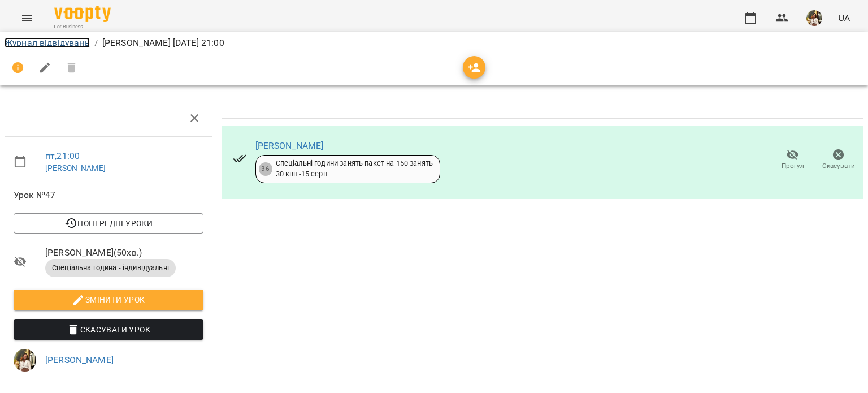 Image resolution: width=868 pixels, height=393 pixels. I want to click on span: Спеціальна година - індивідуальні, so click(110, 268).